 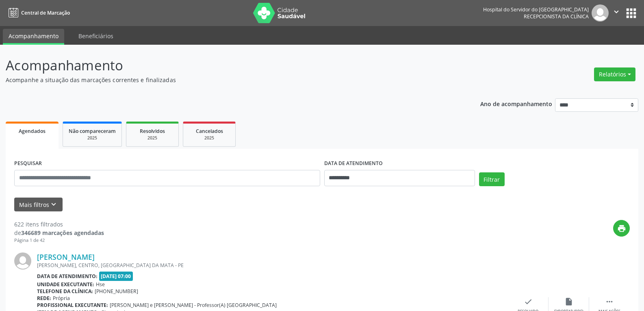 What do you see at coordinates (65, 284) in the screenshot?
I see `b: Unidade executante:` at bounding box center [65, 284].